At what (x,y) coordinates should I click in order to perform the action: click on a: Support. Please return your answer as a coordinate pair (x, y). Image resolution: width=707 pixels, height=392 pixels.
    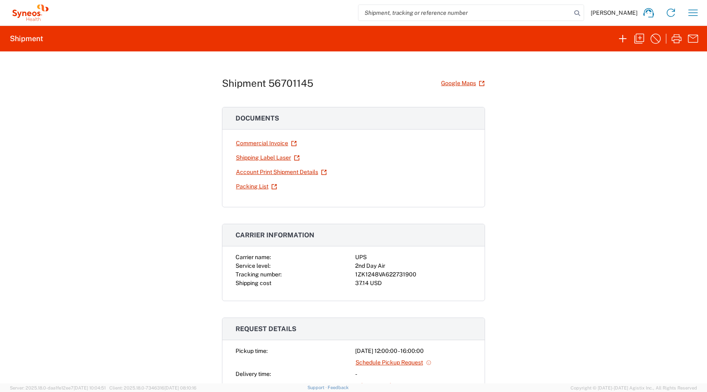
    Looking at the image, I should click on (318, 387).